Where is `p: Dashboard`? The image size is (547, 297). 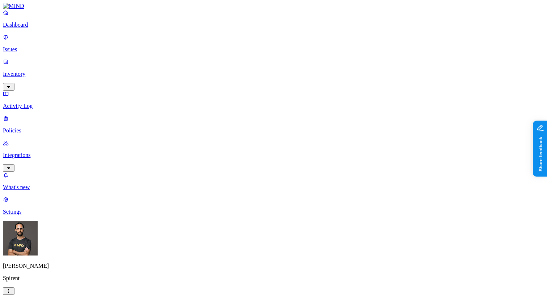
p: Dashboard is located at coordinates (273, 25).